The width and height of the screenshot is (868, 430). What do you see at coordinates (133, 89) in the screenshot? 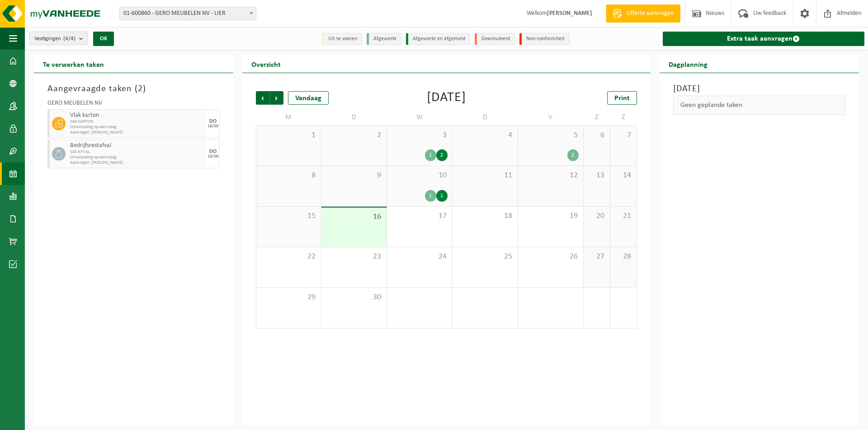
I see `h3: Aangevraagde taken ( )` at bounding box center [133, 89].